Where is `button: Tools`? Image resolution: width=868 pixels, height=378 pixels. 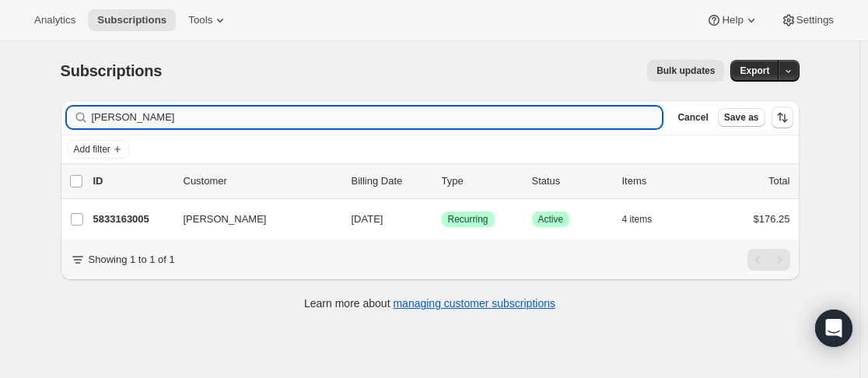
button: Tools is located at coordinates (208, 20).